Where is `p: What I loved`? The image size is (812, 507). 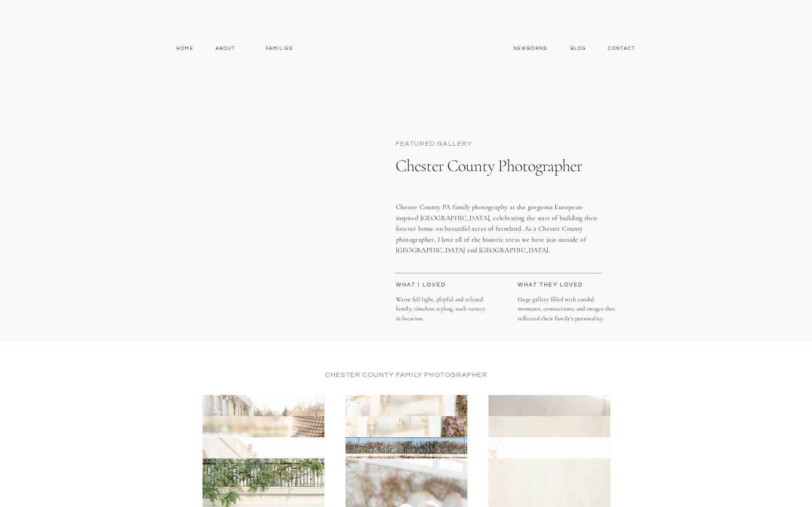
p: What I loved is located at coordinates (437, 284).